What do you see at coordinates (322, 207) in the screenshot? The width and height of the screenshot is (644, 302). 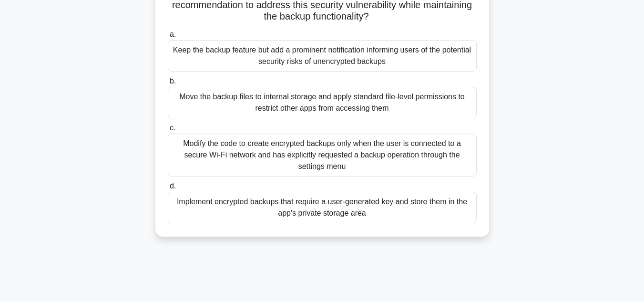 I see `div: Implement encrypted backups that require a user-generated key and store them in the app's private...` at bounding box center [322, 207].